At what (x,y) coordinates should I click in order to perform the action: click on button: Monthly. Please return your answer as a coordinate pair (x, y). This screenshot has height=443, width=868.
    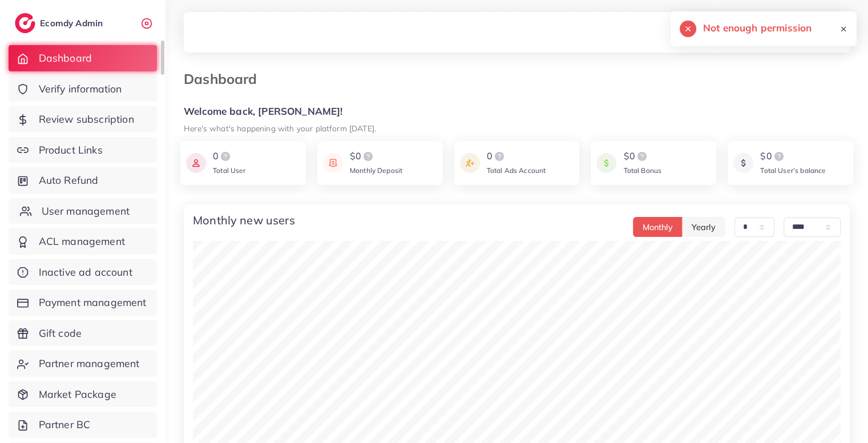
    Looking at the image, I should click on (658, 227).